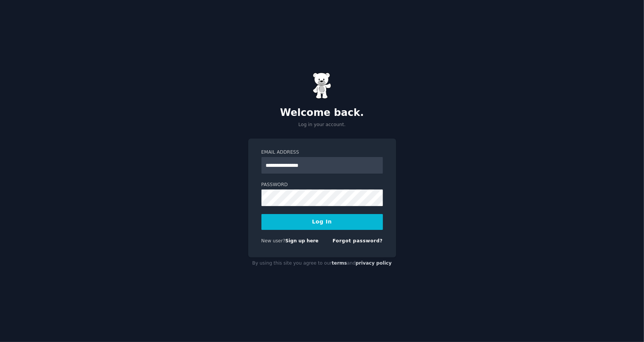 This screenshot has width=644, height=342. What do you see at coordinates (322, 113) in the screenshot?
I see `h2: Welcome back.` at bounding box center [322, 113].